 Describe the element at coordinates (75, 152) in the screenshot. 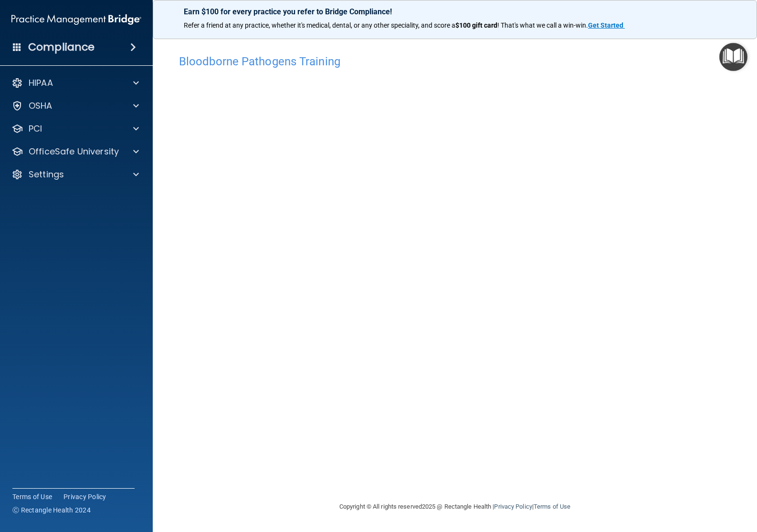

I see `a: OfficeSafe University` at that location.